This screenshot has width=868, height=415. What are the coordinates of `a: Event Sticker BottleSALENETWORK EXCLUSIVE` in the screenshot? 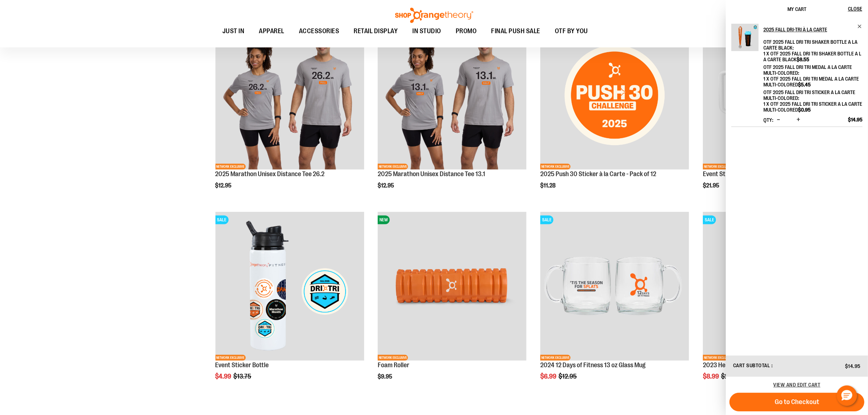 It's located at (290, 287).